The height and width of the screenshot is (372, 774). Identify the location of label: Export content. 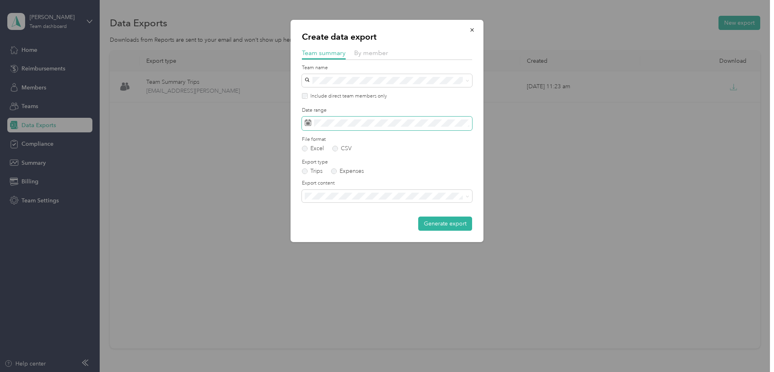
(387, 183).